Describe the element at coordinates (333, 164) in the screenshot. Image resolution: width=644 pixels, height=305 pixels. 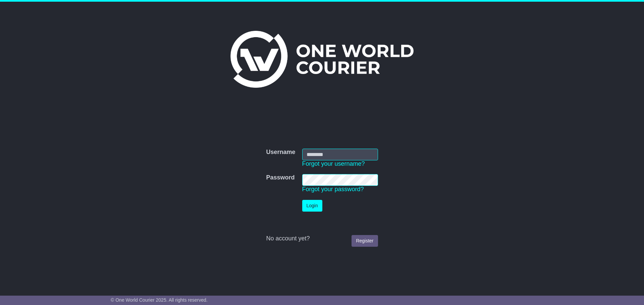
I see `a: Forgot your username?` at that location.